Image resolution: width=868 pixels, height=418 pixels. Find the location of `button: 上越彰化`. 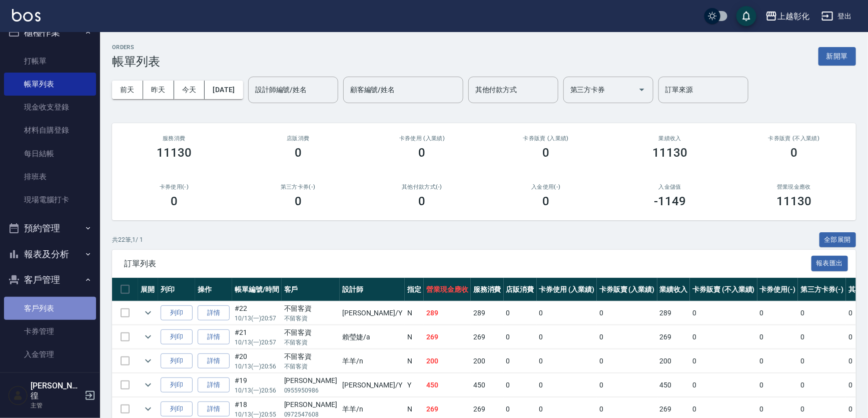

button: 上越彰化 is located at coordinates (788, 16).